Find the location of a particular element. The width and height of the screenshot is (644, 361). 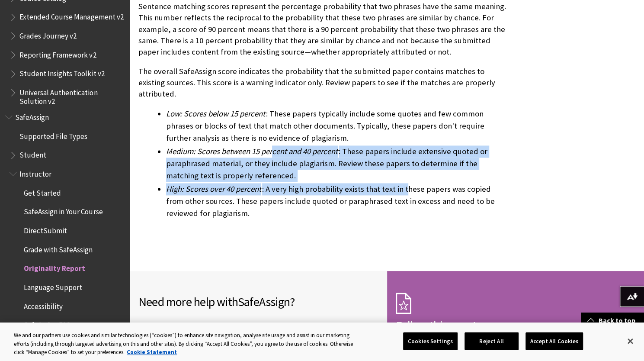

button: Cookies Settings is located at coordinates (431, 341).